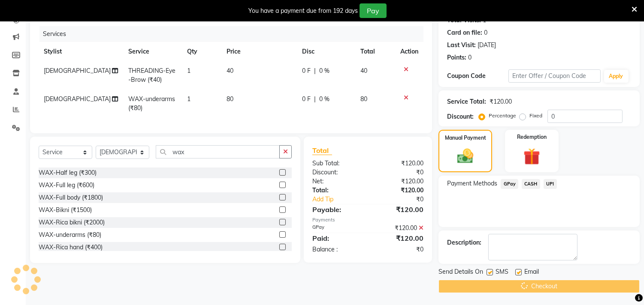 The image size is (644, 305). What do you see at coordinates (373, 11) in the screenshot?
I see `button: Pay` at bounding box center [373, 11].